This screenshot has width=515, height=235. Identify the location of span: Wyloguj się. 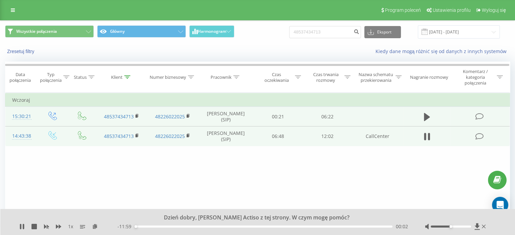
(494, 10).